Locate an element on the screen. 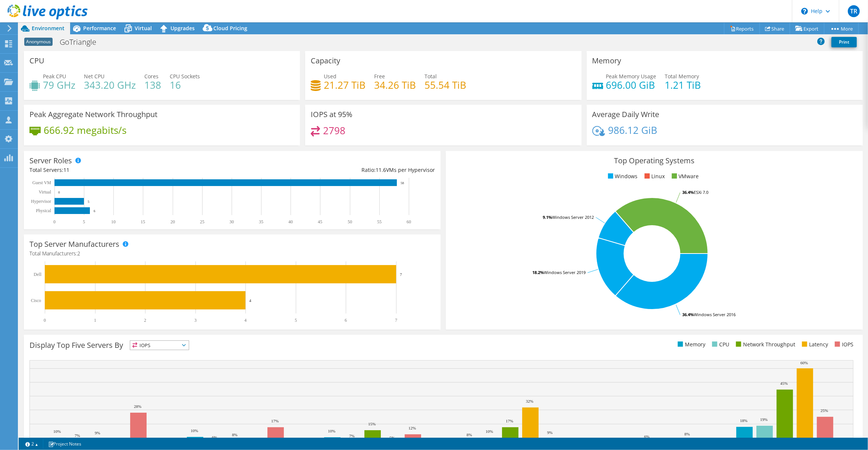 Image resolution: width=868 pixels, height=450 pixels. h4: 16 is located at coordinates (185, 85).